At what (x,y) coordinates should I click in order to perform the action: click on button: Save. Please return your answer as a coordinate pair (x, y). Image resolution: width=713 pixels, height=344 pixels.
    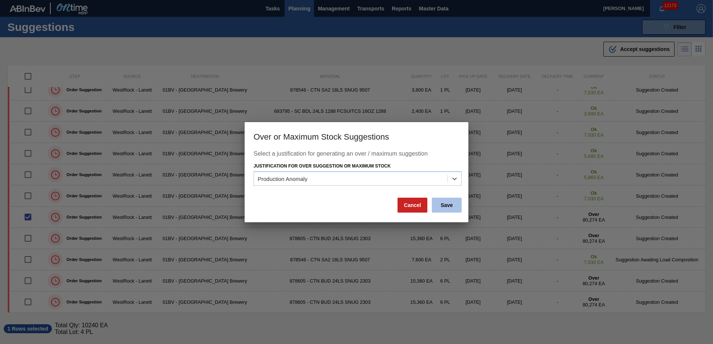
    Looking at the image, I should click on (446, 205).